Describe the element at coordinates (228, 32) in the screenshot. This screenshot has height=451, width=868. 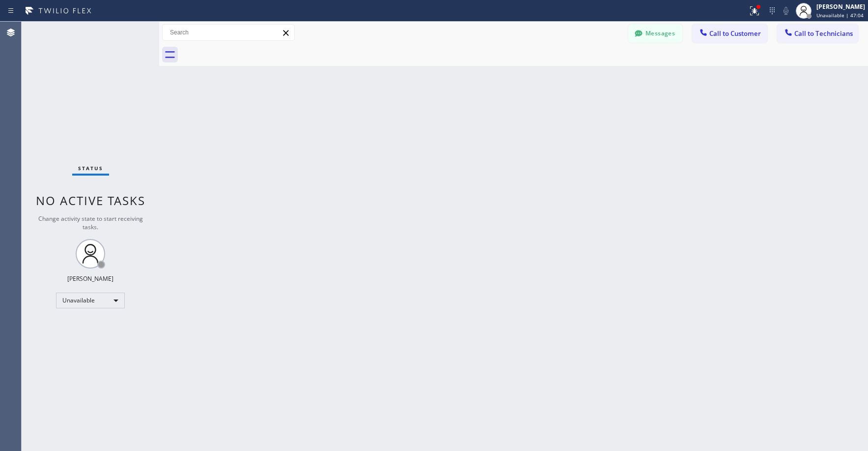
I see `input: Search` at that location.